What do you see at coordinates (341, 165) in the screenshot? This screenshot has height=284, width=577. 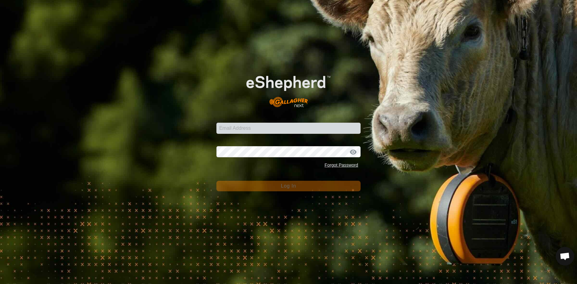 I see `a: Forgot Password` at bounding box center [341, 165].